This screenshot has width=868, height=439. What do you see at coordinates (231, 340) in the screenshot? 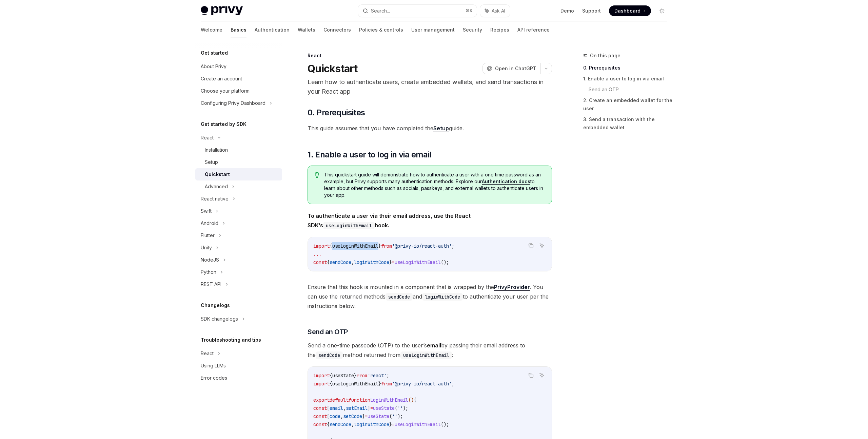
I see `h5: Troubleshooting and tips` at bounding box center [231, 340].